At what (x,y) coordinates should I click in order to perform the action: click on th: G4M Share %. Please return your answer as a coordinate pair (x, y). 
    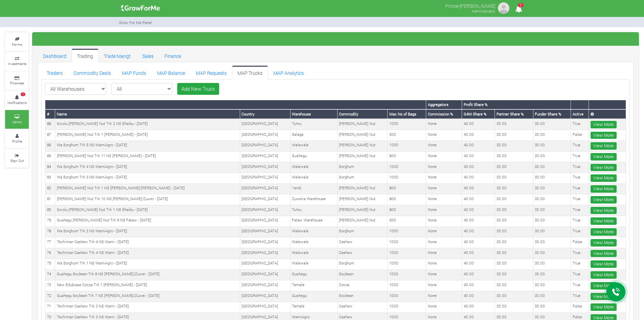
    Looking at the image, I should click on (478, 114).